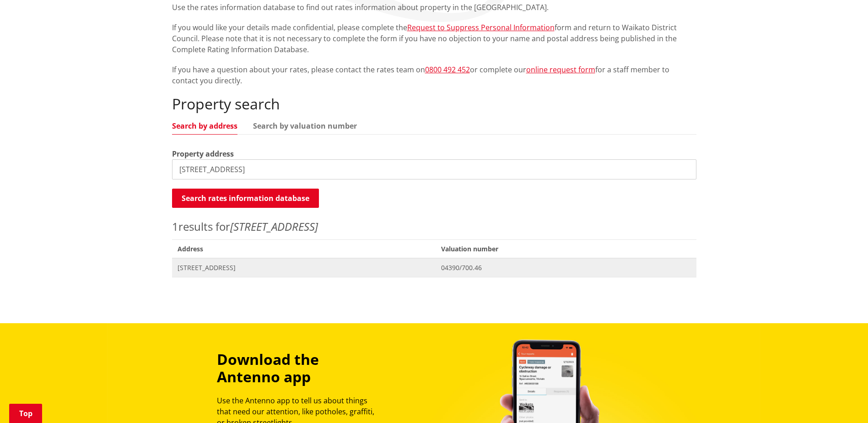  I want to click on span: 04390/700.46, so click(566, 268).